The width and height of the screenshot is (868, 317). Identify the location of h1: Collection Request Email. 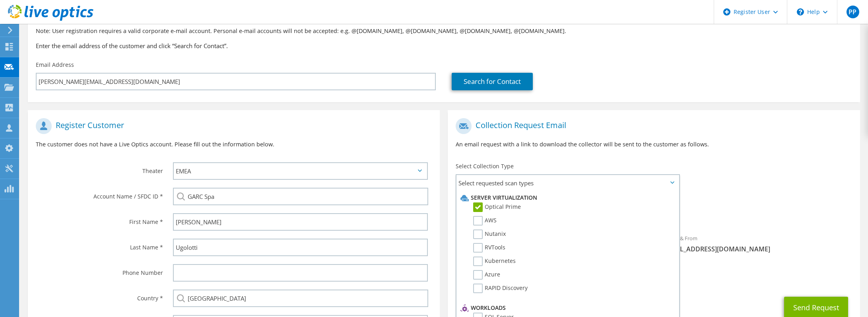
(651, 126).